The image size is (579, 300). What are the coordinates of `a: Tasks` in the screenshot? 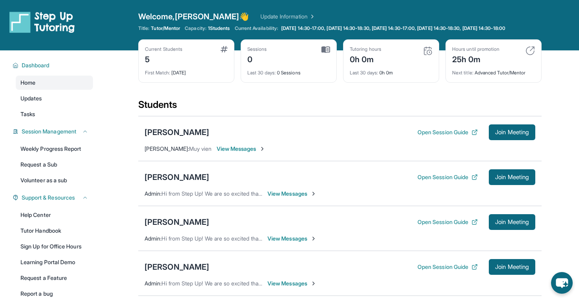 It's located at (54, 114).